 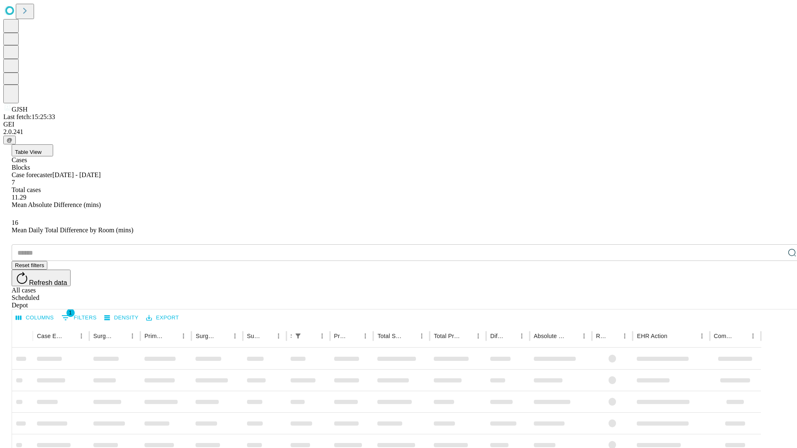 I want to click on span: Case forecaster, so click(x=32, y=175).